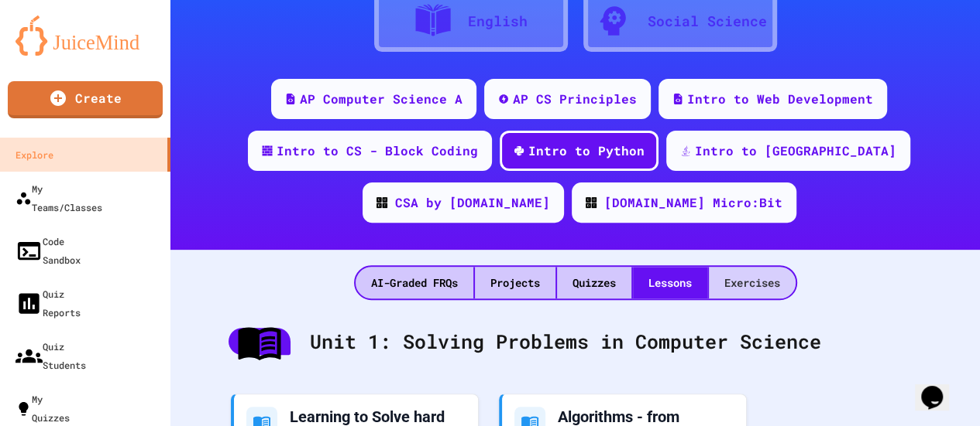 This screenshot has height=426, width=980. What do you see at coordinates (780, 99) in the screenshot?
I see `div: Intro to Web Development` at bounding box center [780, 99].